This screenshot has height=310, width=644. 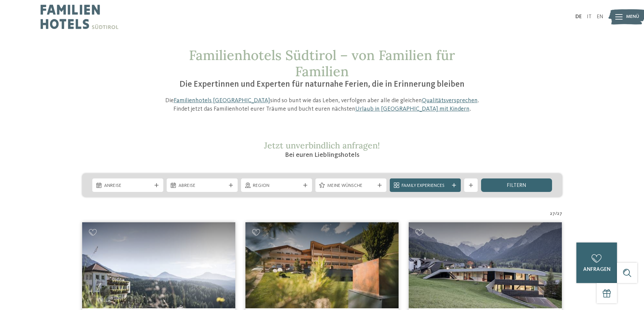 What do you see at coordinates (425, 186) in the screenshot?
I see `span: Family Experiences` at bounding box center [425, 186].